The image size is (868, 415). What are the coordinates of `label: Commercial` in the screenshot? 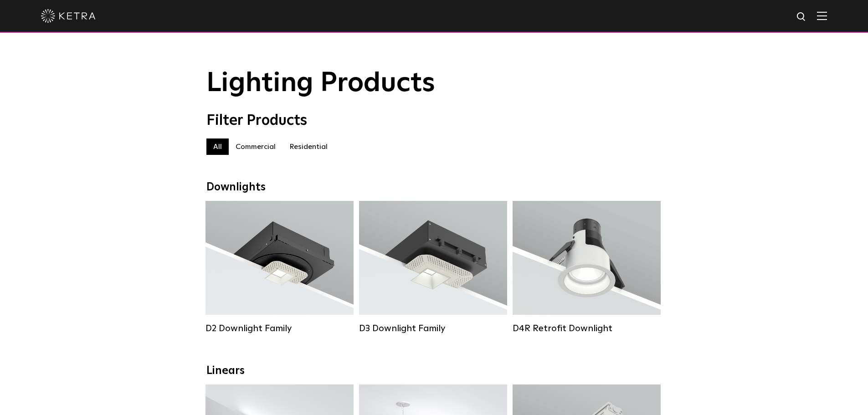 It's located at (256, 146).